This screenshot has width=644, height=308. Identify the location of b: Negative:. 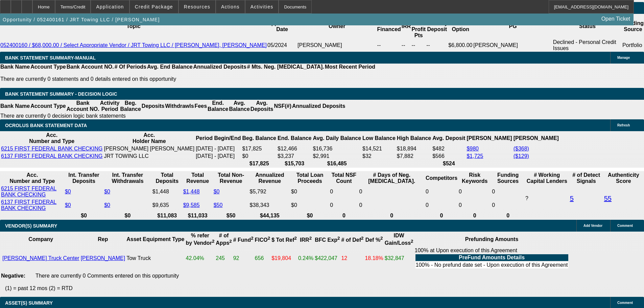
(13, 275).